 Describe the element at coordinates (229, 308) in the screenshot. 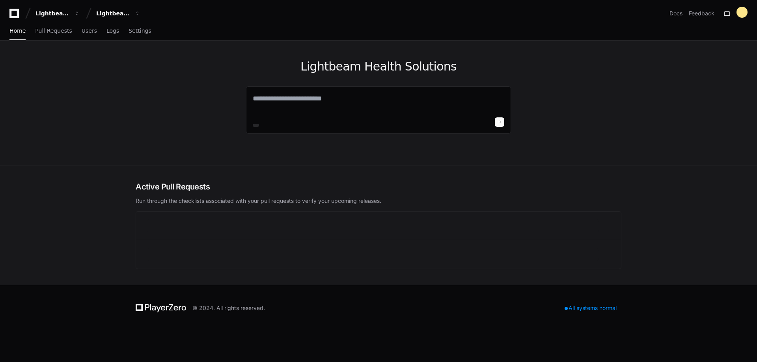

I see `div: © 2024. All rights reserved.` at that location.